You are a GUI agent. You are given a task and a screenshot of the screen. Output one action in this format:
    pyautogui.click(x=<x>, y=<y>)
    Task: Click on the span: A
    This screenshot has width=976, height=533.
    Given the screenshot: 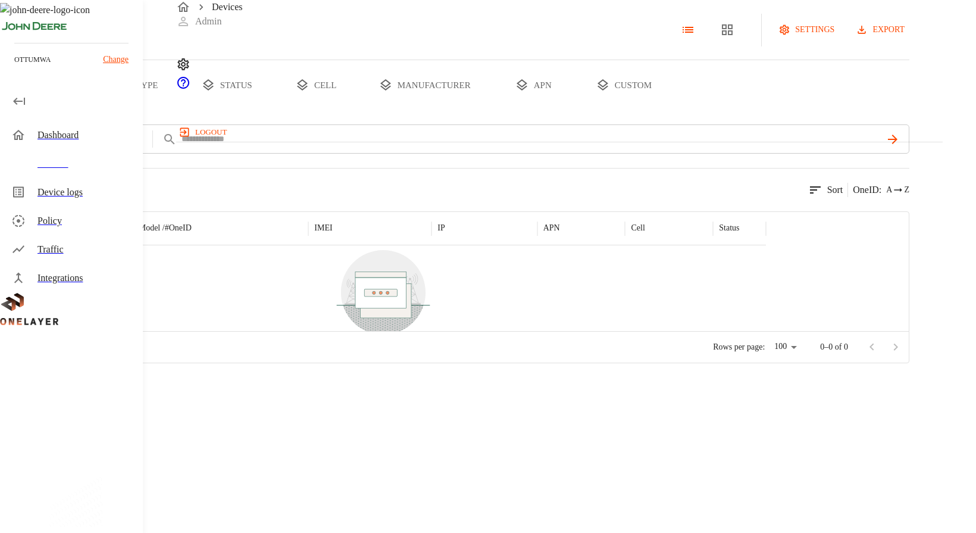 What is the action you would take?
    pyautogui.click(x=889, y=190)
    